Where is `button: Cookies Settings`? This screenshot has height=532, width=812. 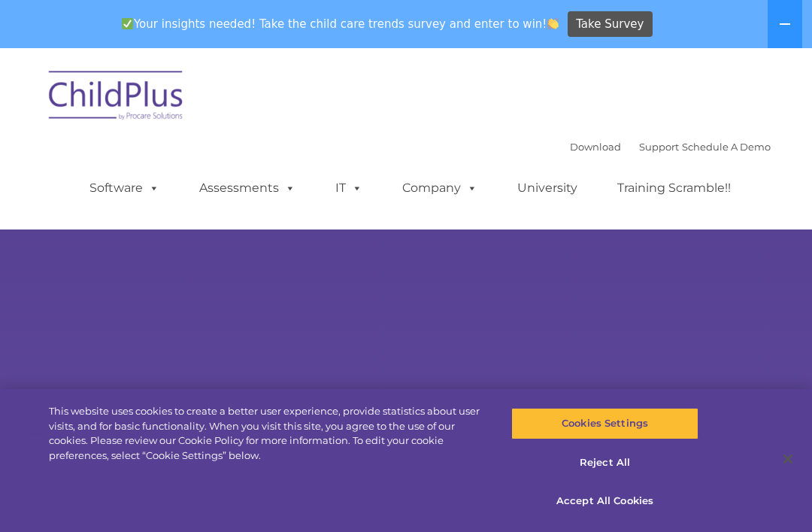 button: Cookies Settings is located at coordinates (605, 423).